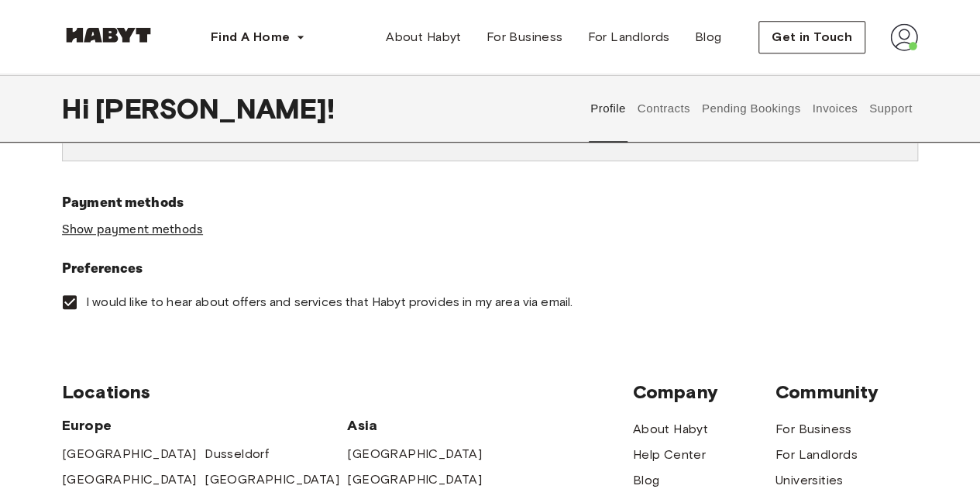 This screenshot has width=980, height=489. Describe the element at coordinates (237, 454) in the screenshot. I see `span: Dusseldorf` at that location.